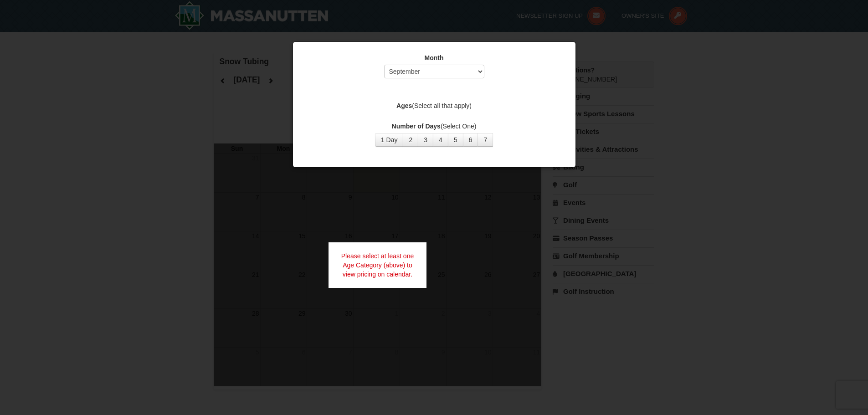 The width and height of the screenshot is (868, 415). Describe the element at coordinates (416, 126) in the screenshot. I see `strong: Number of Days` at that location.